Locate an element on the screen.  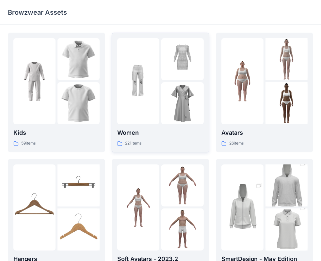
a: folder 1folder 2folder 3Women221items is located at coordinates (160, 92).